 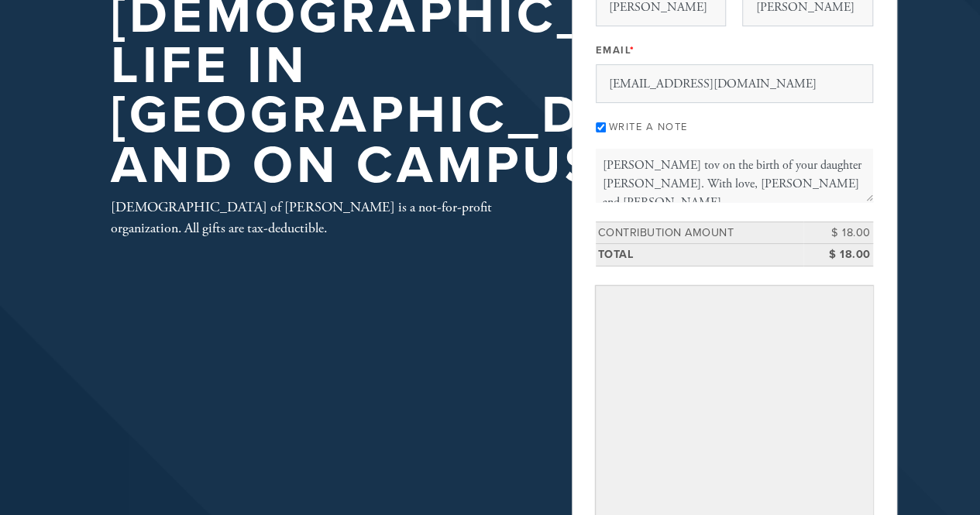 What do you see at coordinates (615, 50) in the screenshot?
I see `label: Email` at bounding box center [615, 50].